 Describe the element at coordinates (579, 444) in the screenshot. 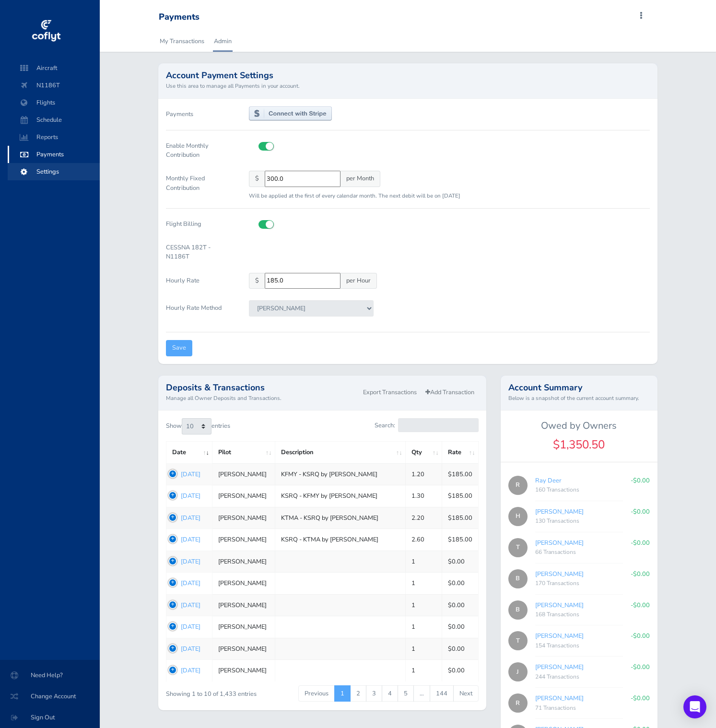

I see `div: $1,350.50` at that location.